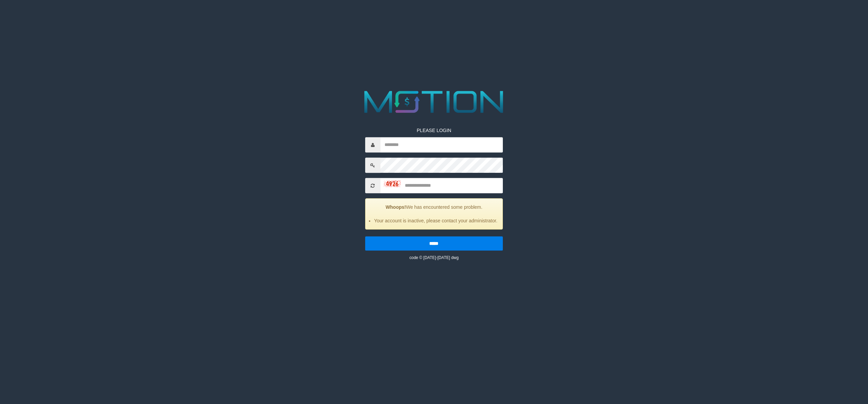  I want to click on li: Your account is inactive, please contact your administrator., so click(436, 221).